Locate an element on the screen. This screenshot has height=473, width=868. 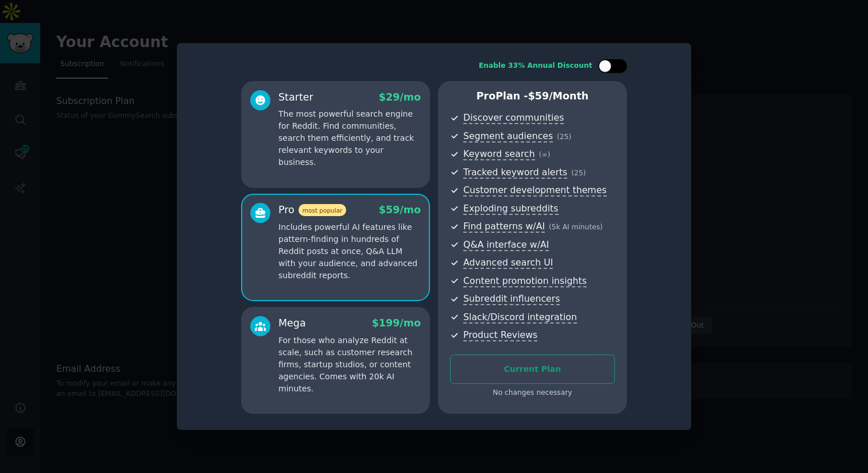
div: Enable 33% Annual Discount is located at coordinates (535, 66).